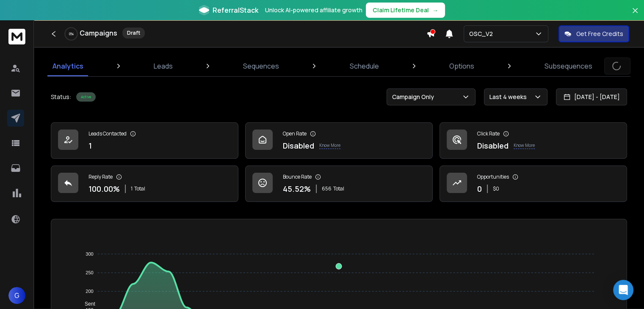  Describe the element at coordinates (623, 290) in the screenshot. I see `div: Open Intercom Messenger` at that location.